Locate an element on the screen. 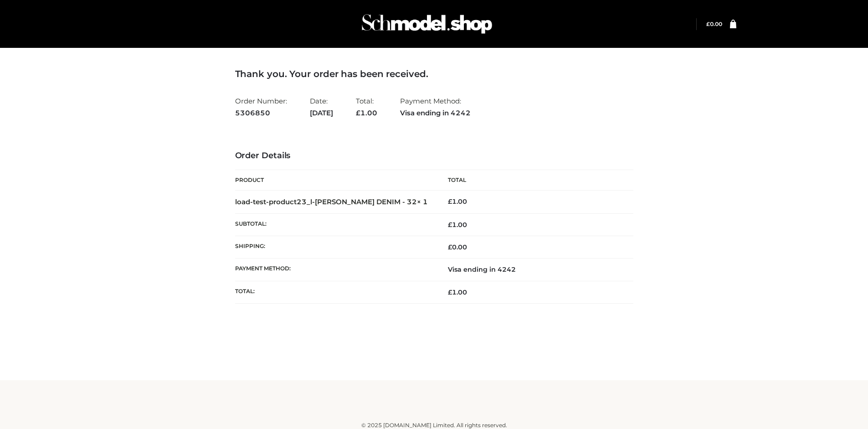  h3: Order Details is located at coordinates (434, 156).